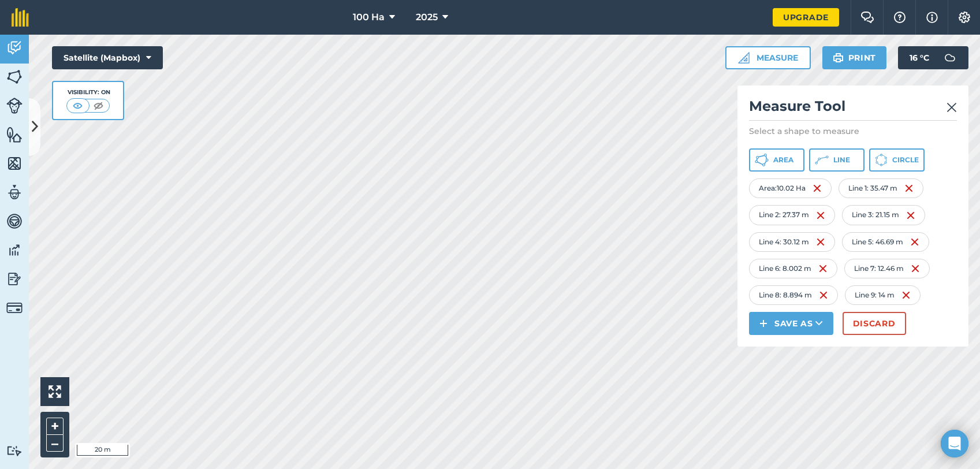 Image resolution: width=980 pixels, height=469 pixels. Describe the element at coordinates (905, 160) in the screenshot. I see `span: Circle` at that location.